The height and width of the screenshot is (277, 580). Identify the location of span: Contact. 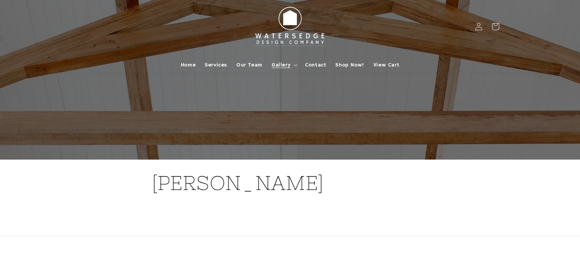
(315, 65).